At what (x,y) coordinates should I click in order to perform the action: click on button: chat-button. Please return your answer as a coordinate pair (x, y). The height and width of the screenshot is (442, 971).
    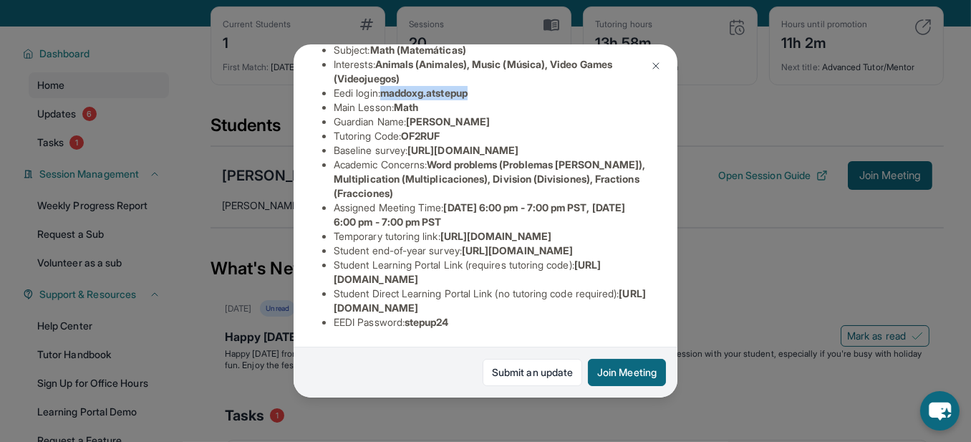
    Looking at the image, I should click on (939, 410).